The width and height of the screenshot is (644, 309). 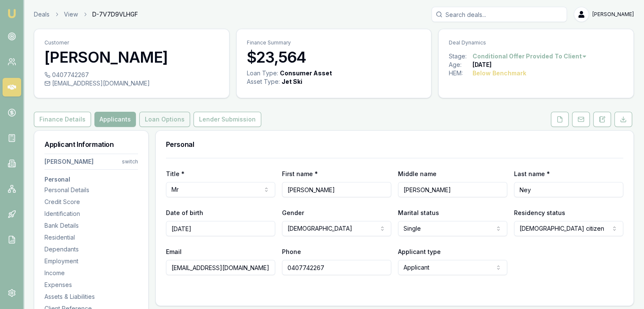 I want to click on div: Residential, so click(x=91, y=238).